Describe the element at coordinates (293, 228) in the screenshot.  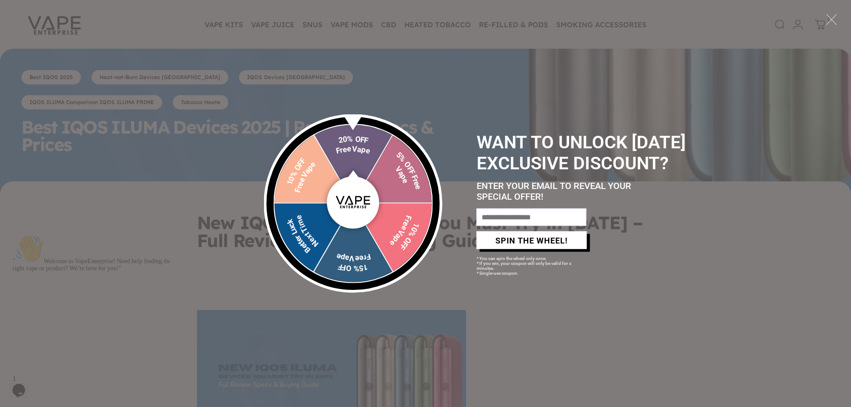
I see `textpath: Better Luck` at that location.